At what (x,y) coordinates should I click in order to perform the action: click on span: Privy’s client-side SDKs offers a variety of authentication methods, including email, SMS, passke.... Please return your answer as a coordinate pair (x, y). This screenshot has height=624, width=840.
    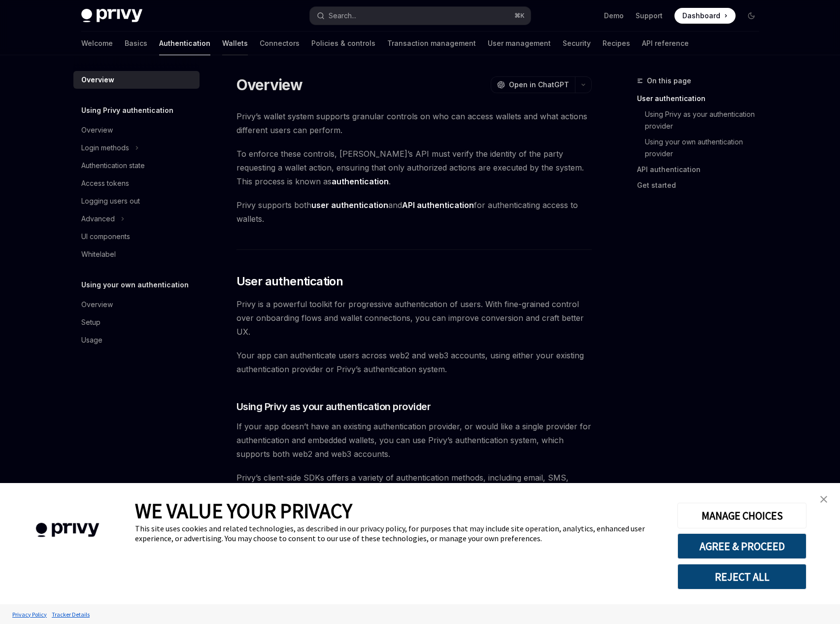
    Looking at the image, I should click on (414, 492).